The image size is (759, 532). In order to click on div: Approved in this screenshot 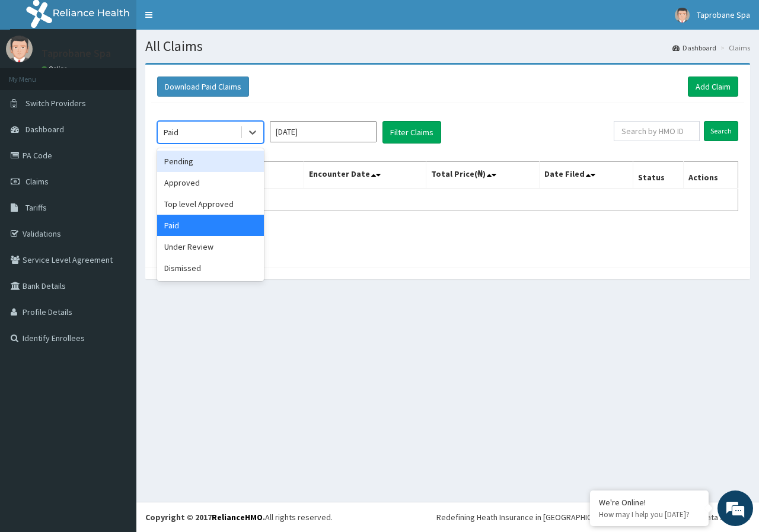, I will do `click(210, 183)`.